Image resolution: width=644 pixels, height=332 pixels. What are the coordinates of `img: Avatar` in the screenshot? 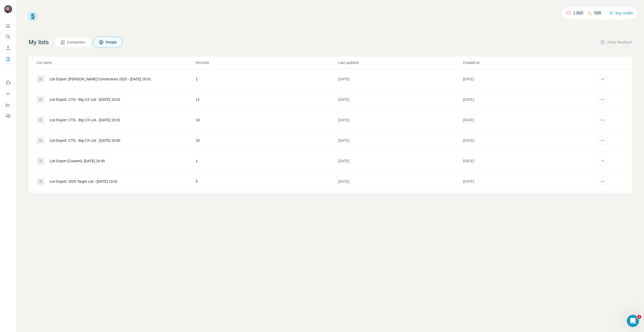 It's located at (8, 9).